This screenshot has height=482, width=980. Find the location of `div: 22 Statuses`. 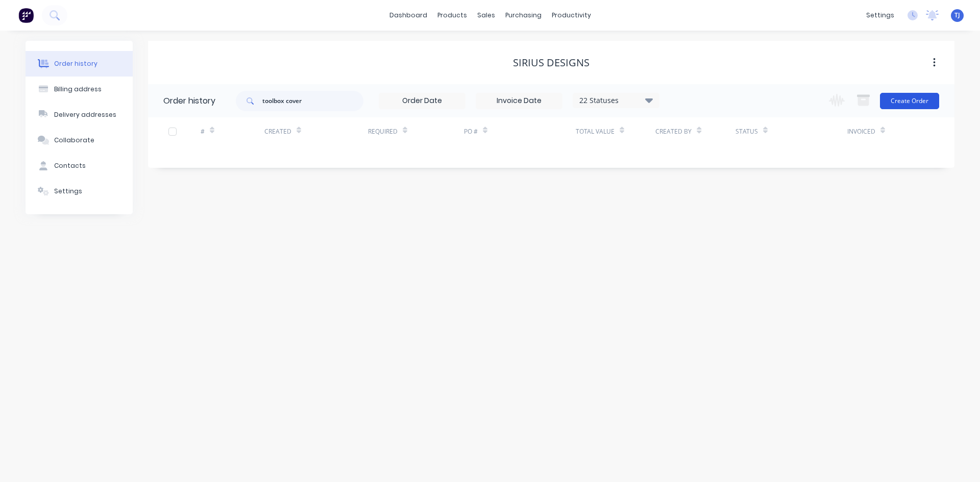

div: 22 Statuses is located at coordinates (616, 101).